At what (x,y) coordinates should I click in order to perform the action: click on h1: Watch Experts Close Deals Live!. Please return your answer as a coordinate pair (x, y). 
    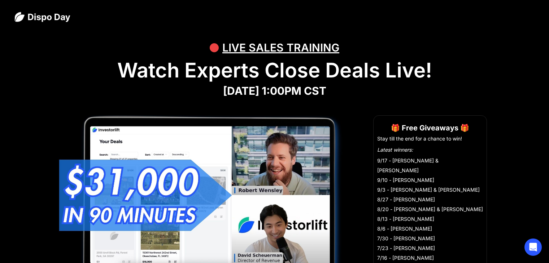
    Looking at the image, I should click on (274, 70).